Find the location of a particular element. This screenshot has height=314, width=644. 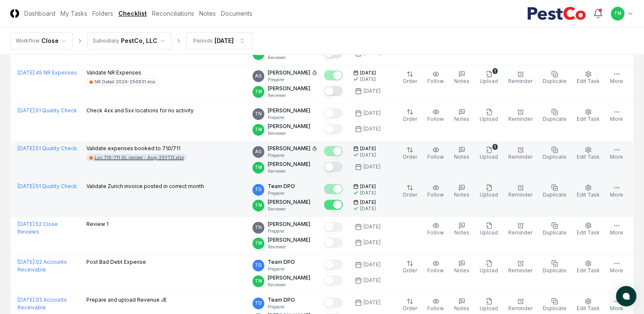

p: Validate NR Expenses is located at coordinates (122, 72).